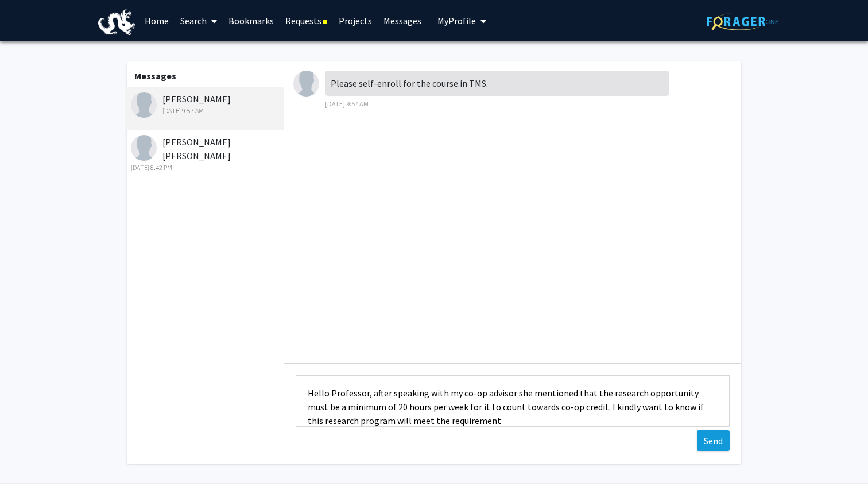 Image resolution: width=868 pixels, height=497 pixels. Describe the element at coordinates (497, 84) in the screenshot. I see `div: Please self-enroll for the course in TMS.` at that location.